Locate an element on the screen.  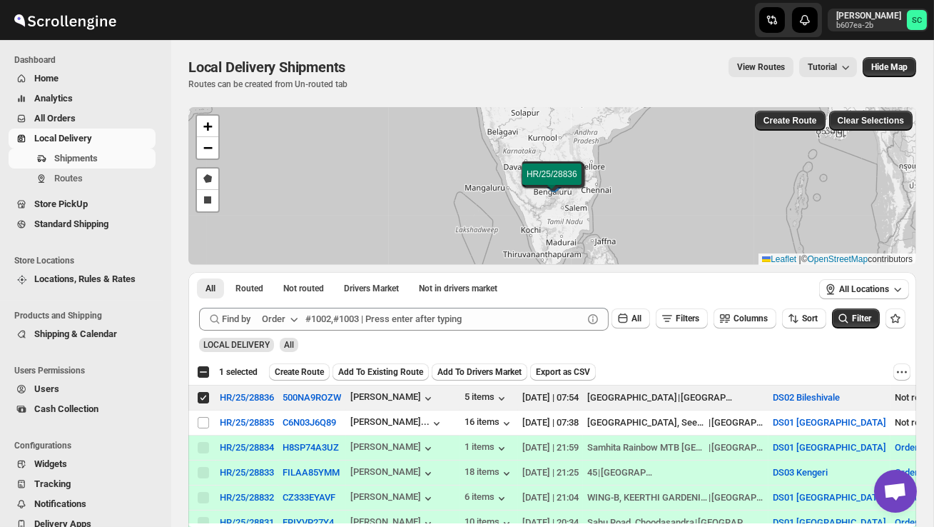
div: 45 is located at coordinates (592, 472).